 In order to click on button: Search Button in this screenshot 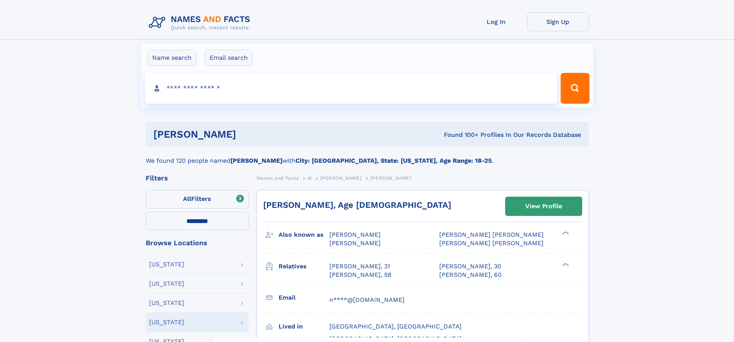, I will do `click(575, 88)`.